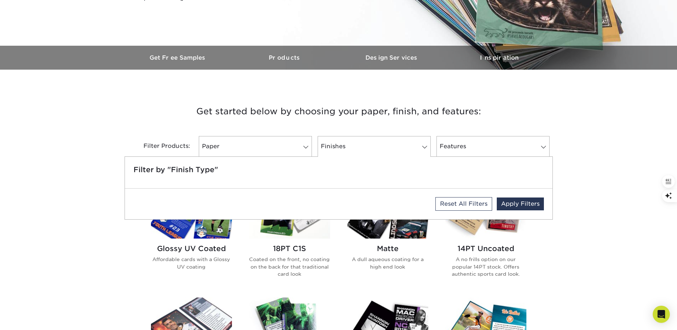 The width and height of the screenshot is (677, 330). What do you see at coordinates (500, 57) in the screenshot?
I see `a: Inspiration` at bounding box center [500, 57].